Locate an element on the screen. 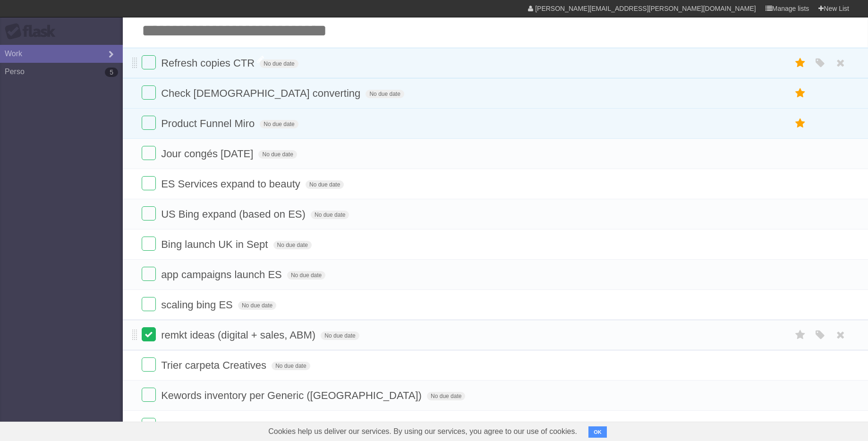  span: app campaigns launch ES is located at coordinates (222, 274).